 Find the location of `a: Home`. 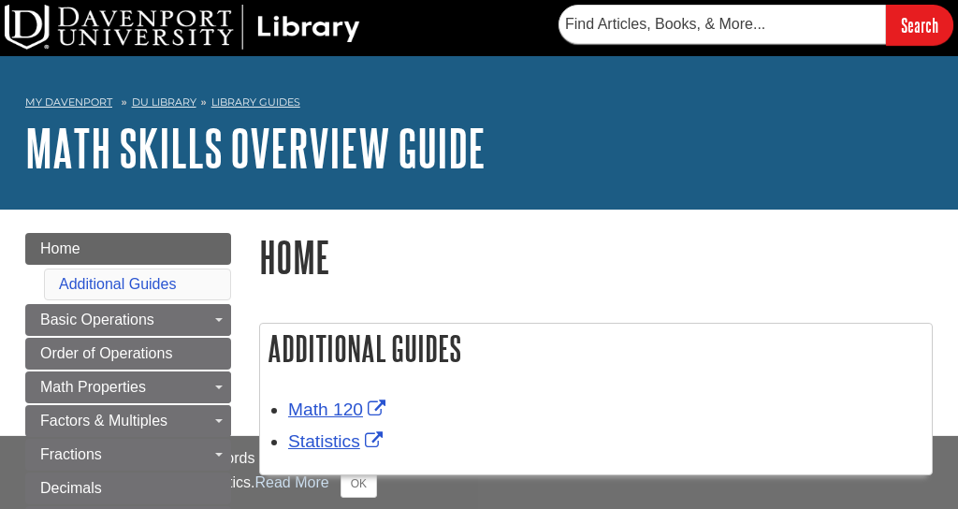

a: Home is located at coordinates (128, 249).